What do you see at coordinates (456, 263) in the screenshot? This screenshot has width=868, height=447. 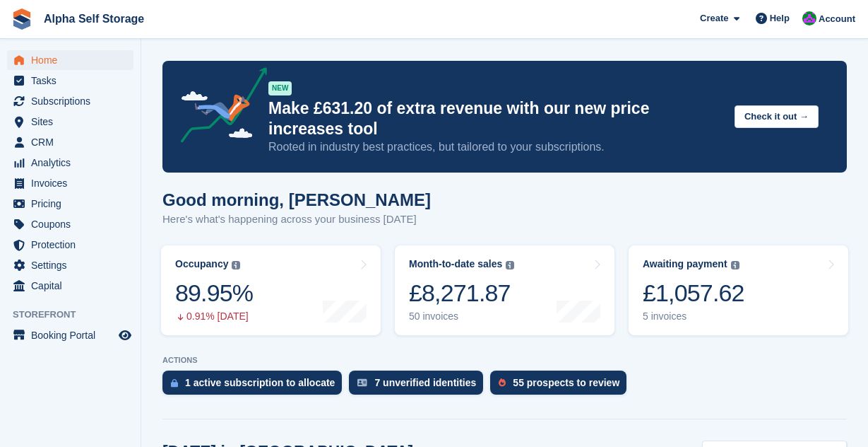 I see `div: Month-to-date sales` at bounding box center [456, 263].